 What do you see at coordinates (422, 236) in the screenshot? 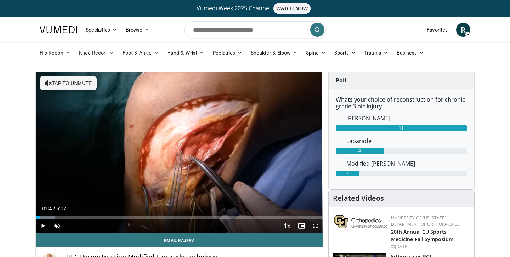
I see `a: 20th Annual CU Sports Medicine Fall Symposium` at bounding box center [422, 236].